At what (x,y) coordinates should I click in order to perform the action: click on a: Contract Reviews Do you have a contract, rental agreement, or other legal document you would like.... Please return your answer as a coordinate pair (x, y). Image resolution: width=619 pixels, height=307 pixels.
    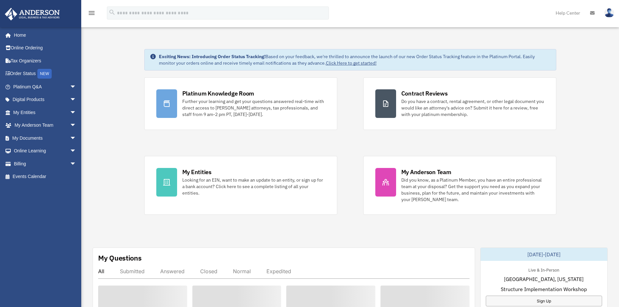
    Looking at the image, I should click on (460, 104).